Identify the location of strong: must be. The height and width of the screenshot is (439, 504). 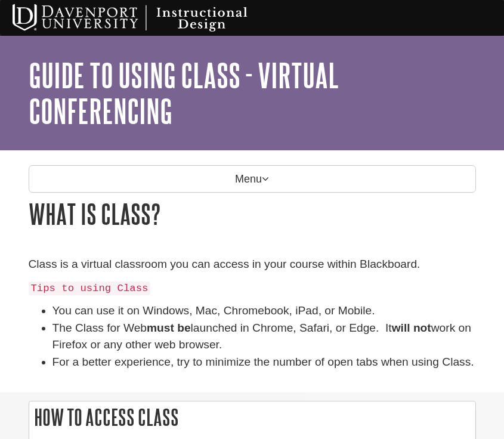
(169, 327).